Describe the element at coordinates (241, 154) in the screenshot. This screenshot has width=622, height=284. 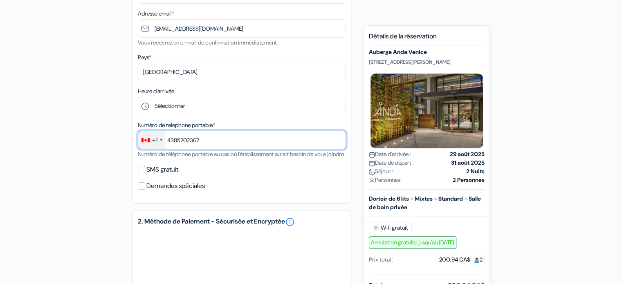
I see `small: Numéro de téléphone portable au cas où l'établissement aurait besoin de vous joindre` at that location.